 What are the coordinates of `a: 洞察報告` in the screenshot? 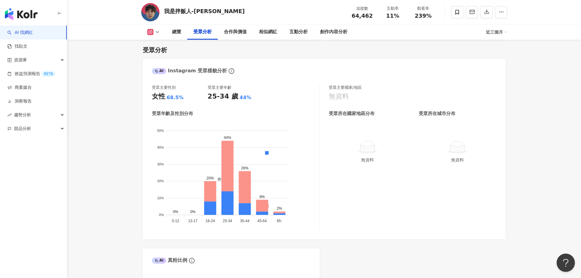 It's located at (20, 101).